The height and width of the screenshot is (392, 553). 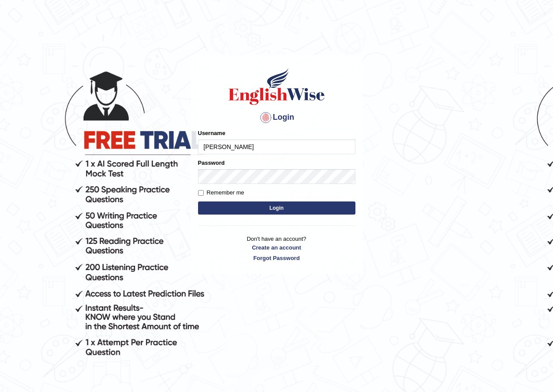 What do you see at coordinates (201, 193) in the screenshot?
I see `input: Remember me` at bounding box center [201, 193].